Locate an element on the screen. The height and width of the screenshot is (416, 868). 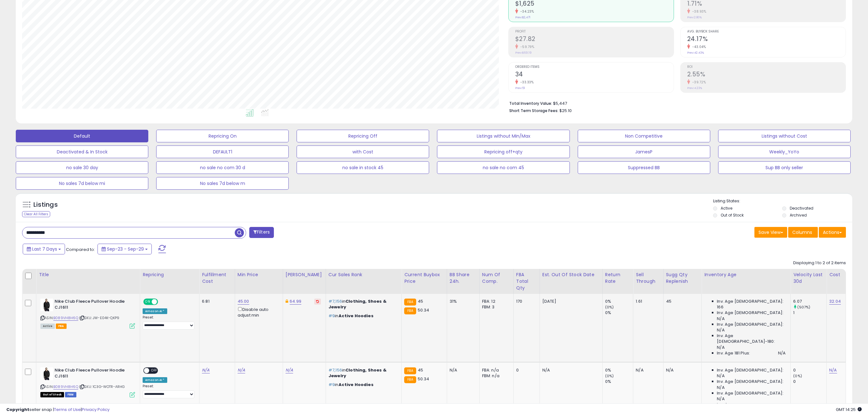
small: Prev: 2.80% is located at coordinates (694, 17).